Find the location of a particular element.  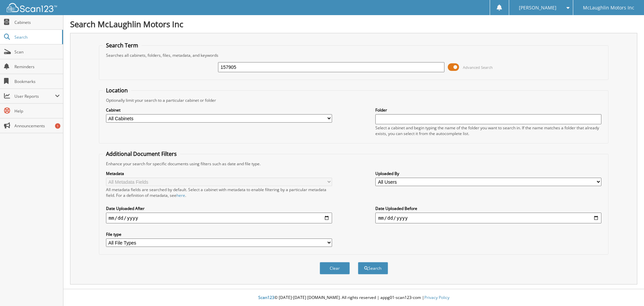

label: Date Uploaded After is located at coordinates (219, 208).